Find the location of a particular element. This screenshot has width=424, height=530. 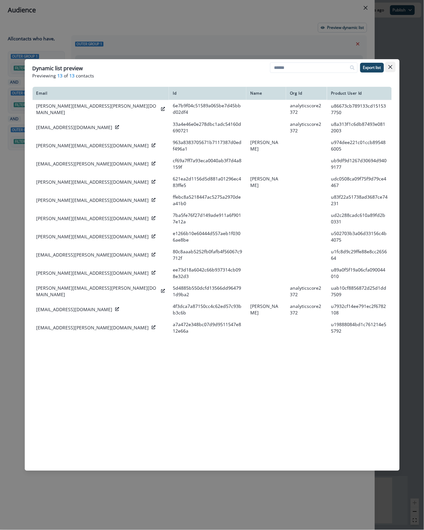

td: ub9df9d1267d30694d9409177 is located at coordinates (359, 164).